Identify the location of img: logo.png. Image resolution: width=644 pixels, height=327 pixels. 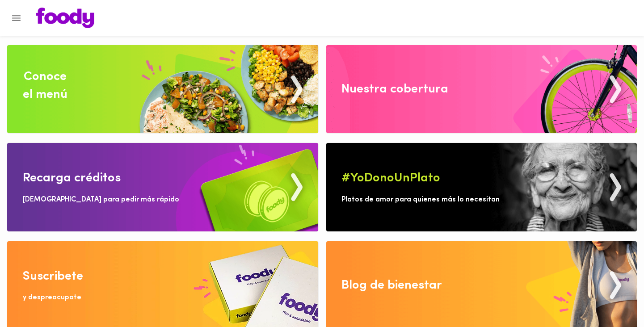
(65, 18).